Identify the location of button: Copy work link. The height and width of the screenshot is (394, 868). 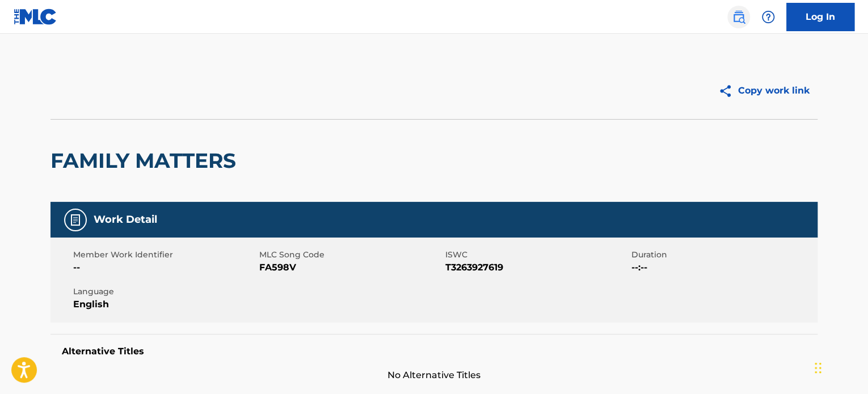
(764, 91).